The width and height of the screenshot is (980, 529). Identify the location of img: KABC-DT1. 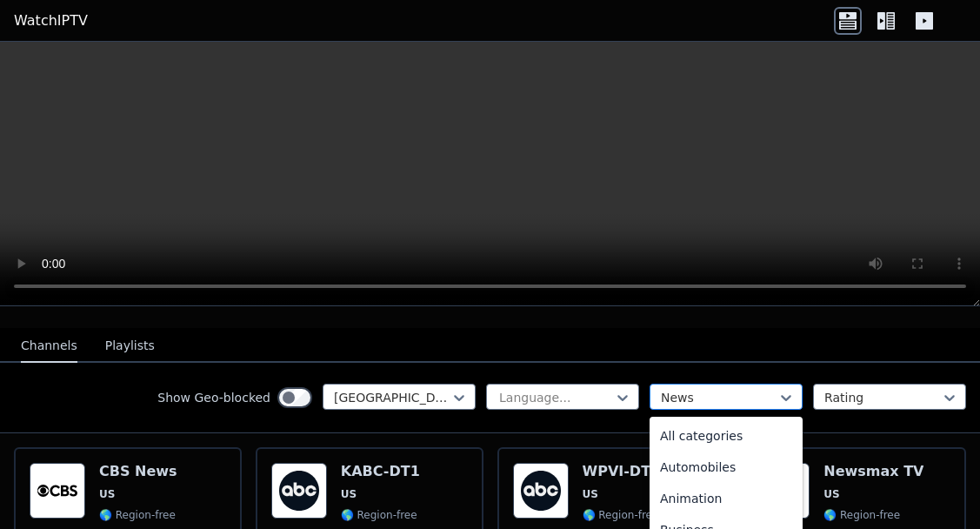
(299, 491).